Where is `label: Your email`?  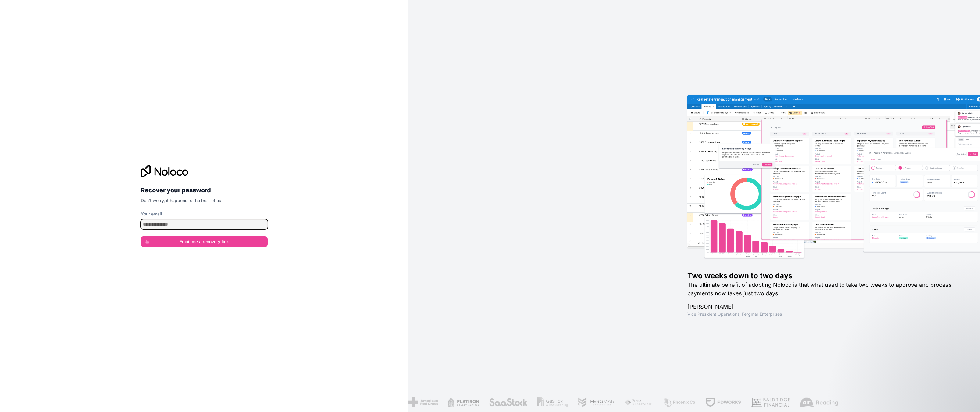
label: Your email is located at coordinates (152, 214).